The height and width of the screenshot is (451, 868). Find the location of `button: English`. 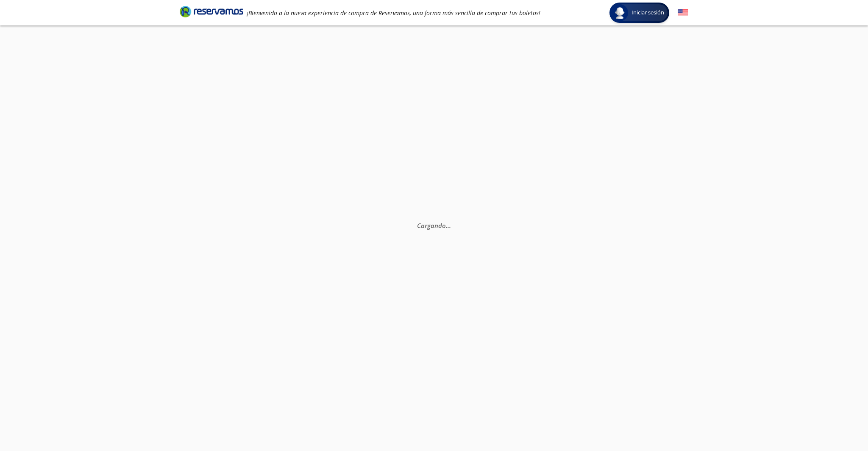

button: English is located at coordinates (683, 13).